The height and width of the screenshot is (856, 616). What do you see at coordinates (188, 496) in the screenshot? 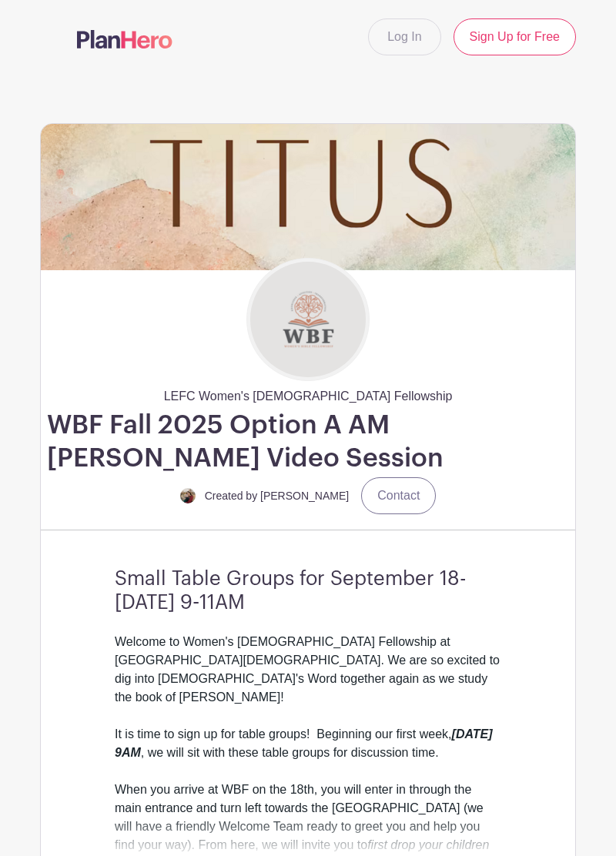
I see `img: 1FBAD658-73F6-4E4B-B59F-CB0C05CD4BD1.jpeg` at bounding box center [188, 496].